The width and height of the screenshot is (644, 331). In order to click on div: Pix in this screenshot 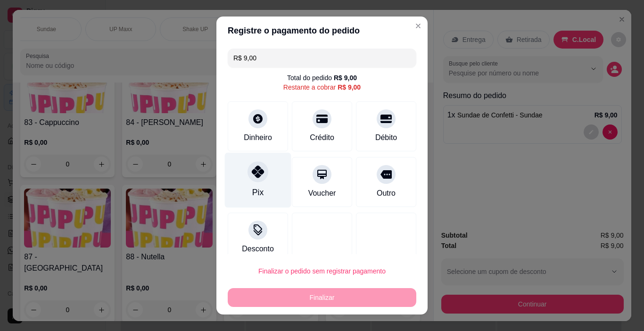, I will do `click(258, 193)`.